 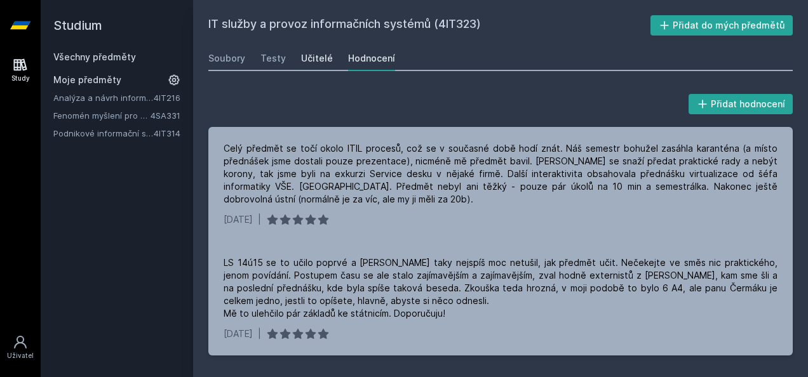 I want to click on div: Study, so click(x=20, y=78).